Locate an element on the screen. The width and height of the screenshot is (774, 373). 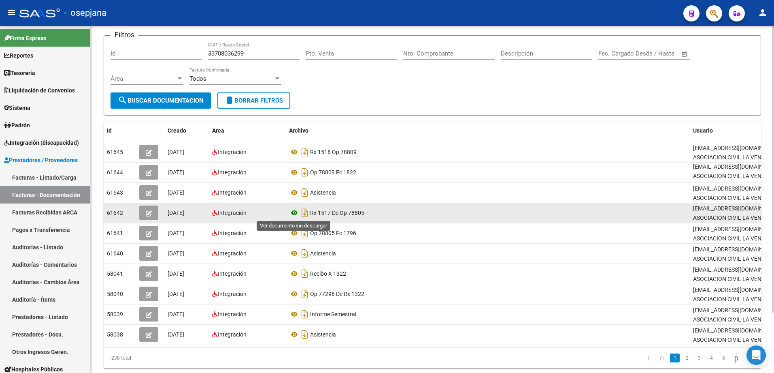
a: go to first page is located at coordinates (649, 358).